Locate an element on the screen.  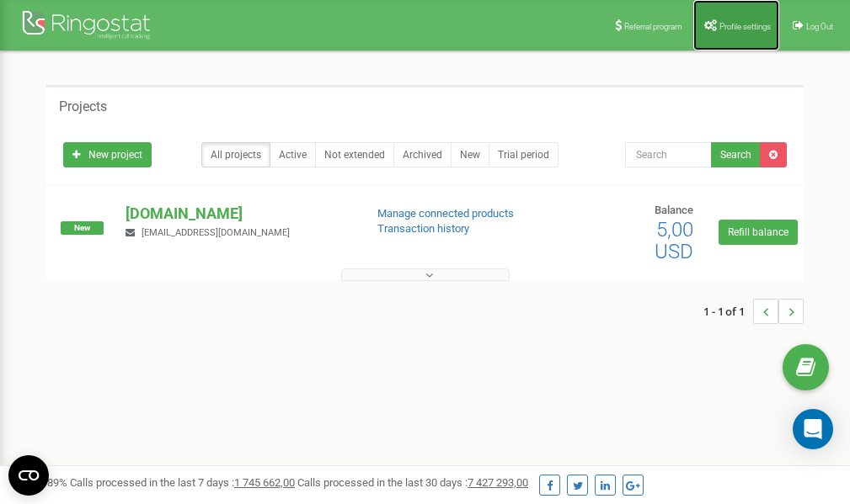
span: 5,00 USD is located at coordinates (674, 240).